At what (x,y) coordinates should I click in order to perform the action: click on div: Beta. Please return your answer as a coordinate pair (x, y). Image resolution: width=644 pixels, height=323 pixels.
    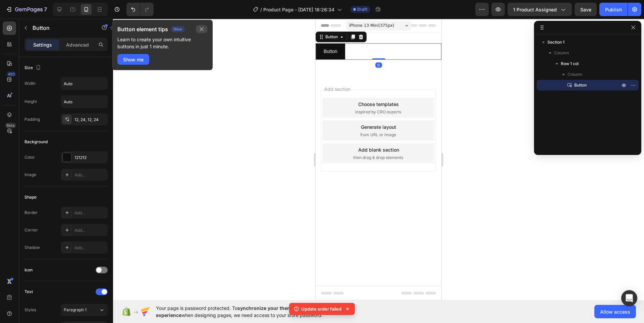
    Looking at the image, I should click on (10, 125).